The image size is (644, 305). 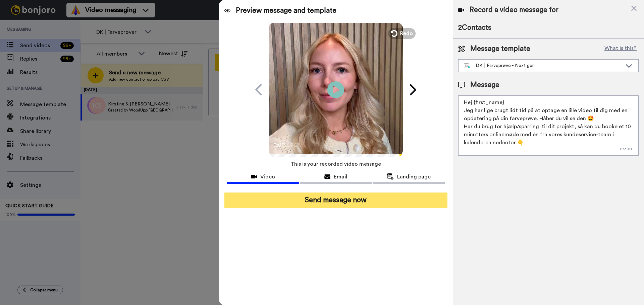 What do you see at coordinates (414, 177) in the screenshot?
I see `span: Landing page` at bounding box center [414, 177].